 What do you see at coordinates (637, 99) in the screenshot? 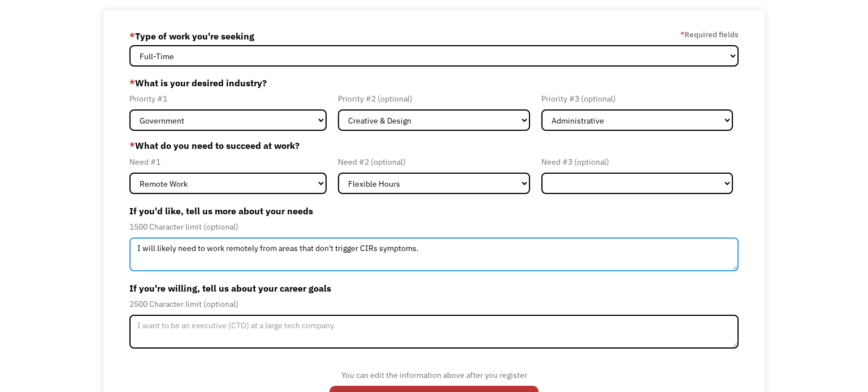
I see `div: Priority #3 (optional)` at bounding box center [637, 99].